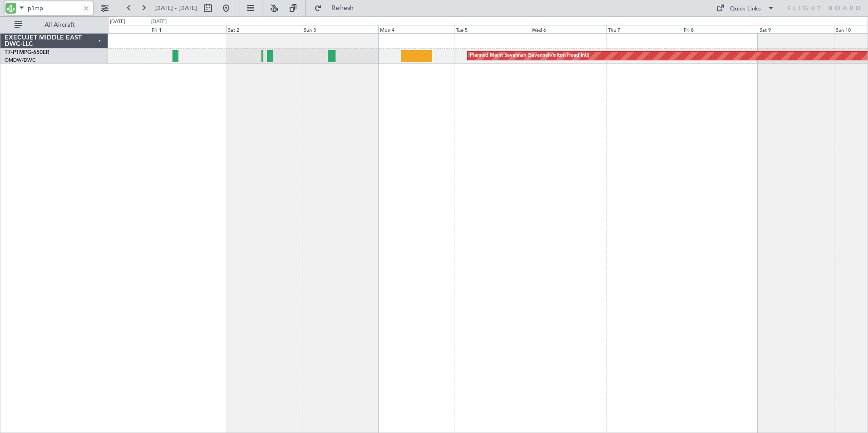 The image size is (868, 433). I want to click on input: A/C (Reg. or Type), so click(54, 8).